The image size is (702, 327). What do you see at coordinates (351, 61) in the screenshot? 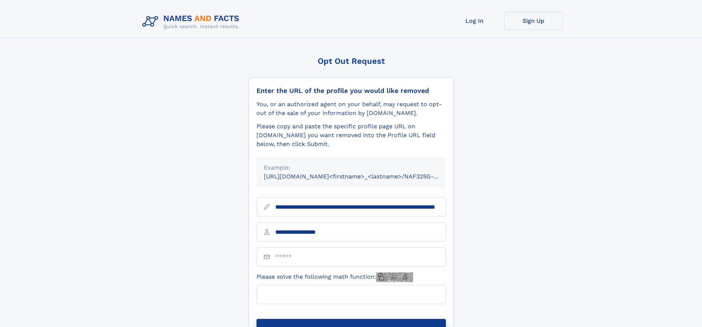
I see `div: Opt Out Request` at bounding box center [351, 61].